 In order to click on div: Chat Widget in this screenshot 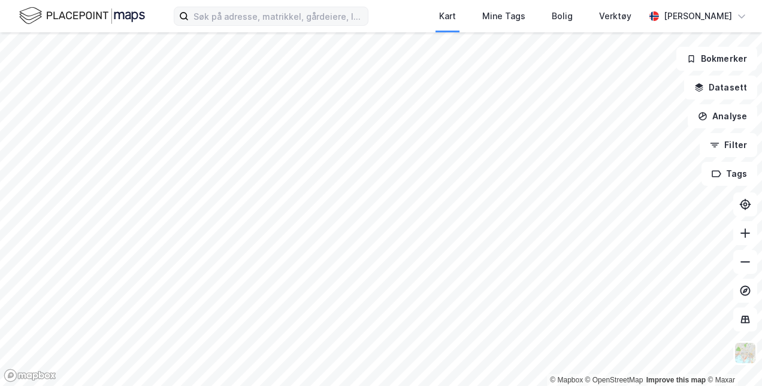, I will do `click(732, 357)`.